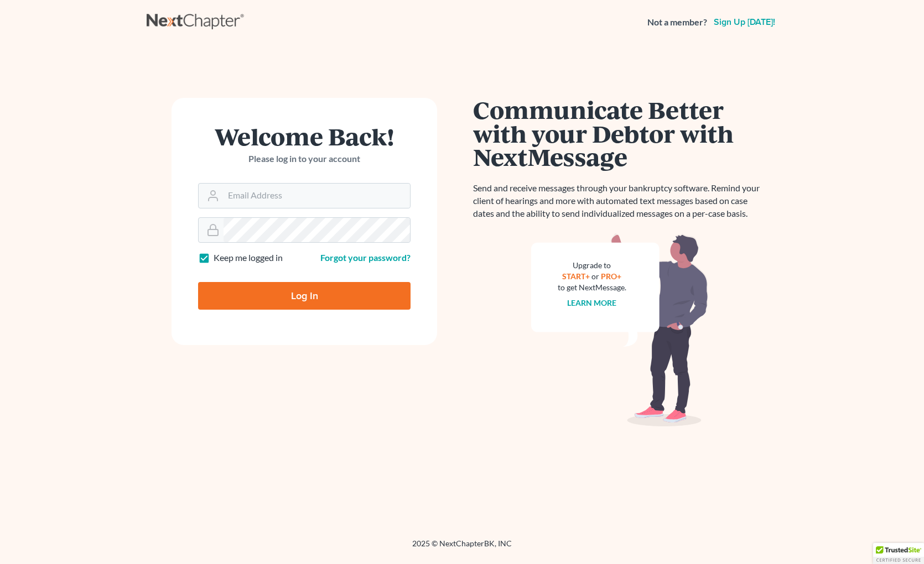 The height and width of the screenshot is (564, 924). Describe the element at coordinates (305, 159) in the screenshot. I see `p: Please log in to your account` at that location.